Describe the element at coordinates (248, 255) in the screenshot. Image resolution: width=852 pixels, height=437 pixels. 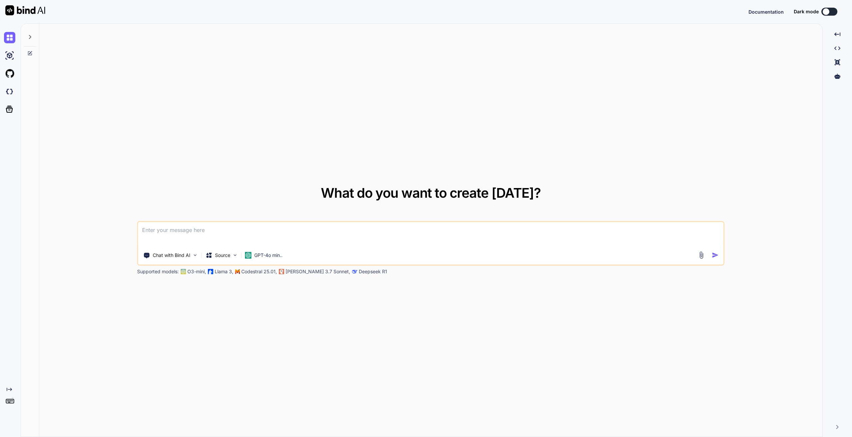
I see `img: GPT-4o mini` at that location.